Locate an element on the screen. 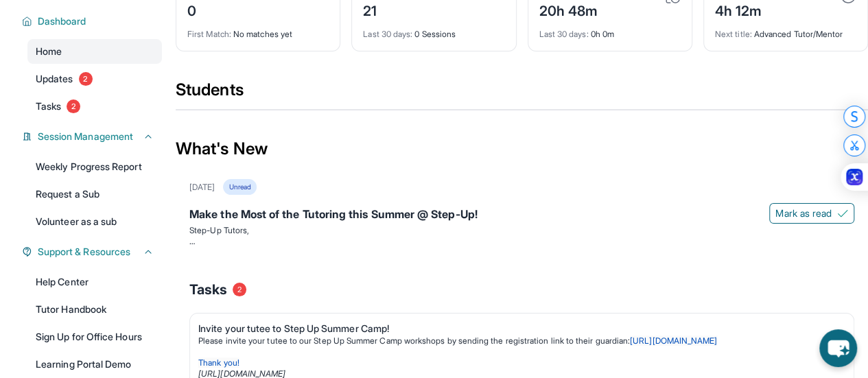  span: Thank you! is located at coordinates (219, 362).